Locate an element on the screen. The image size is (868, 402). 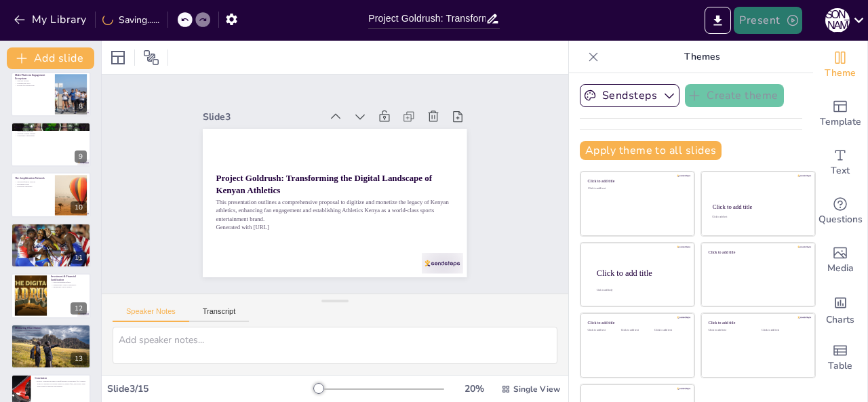
p: Total investment request is located at coordinates (69, 283).